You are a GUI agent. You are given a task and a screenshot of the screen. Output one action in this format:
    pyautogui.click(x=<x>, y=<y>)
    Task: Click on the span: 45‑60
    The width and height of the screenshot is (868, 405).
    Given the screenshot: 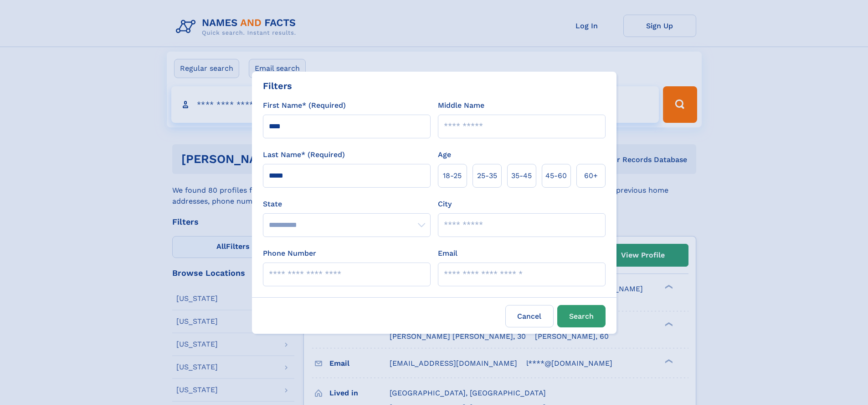 What is the action you would take?
    pyautogui.click(x=556, y=176)
    